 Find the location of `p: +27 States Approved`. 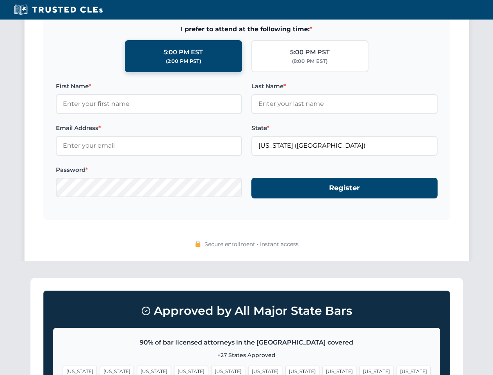

p: +27 States Approved is located at coordinates (247, 355).